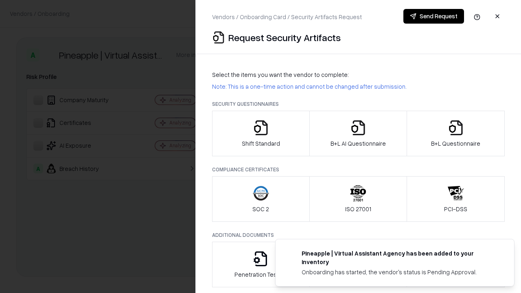  I want to click on p: B+L Questionnaire, so click(456, 143).